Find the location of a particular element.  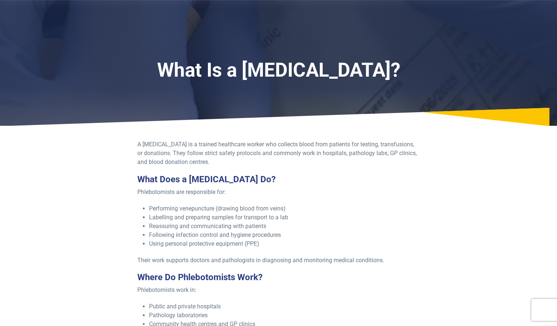

li: Labelling and preparing samples for transport to a lab is located at coordinates (285, 217).